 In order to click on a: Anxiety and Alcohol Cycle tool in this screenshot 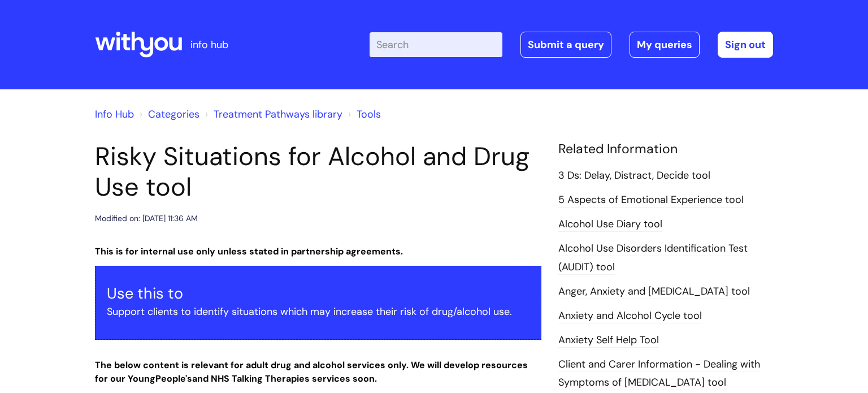, I will do `click(630, 316)`.